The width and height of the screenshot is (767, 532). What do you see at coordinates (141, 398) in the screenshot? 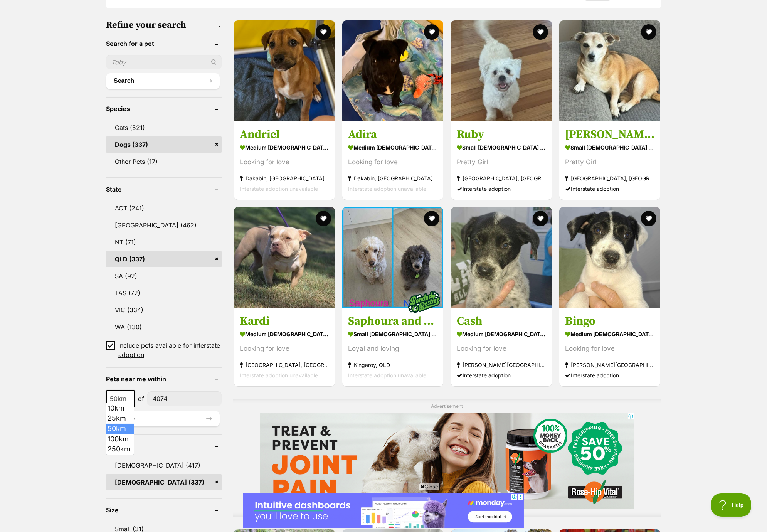
I see `span: of` at bounding box center [141, 398].